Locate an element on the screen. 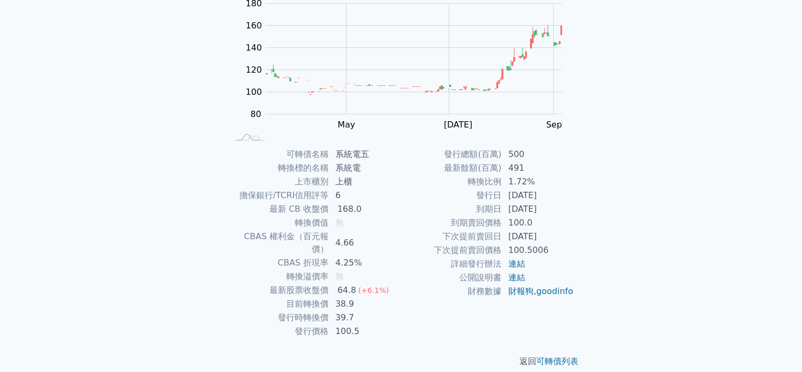 The image size is (802, 372). td: 最新股票收盤價 is located at coordinates (278, 291).